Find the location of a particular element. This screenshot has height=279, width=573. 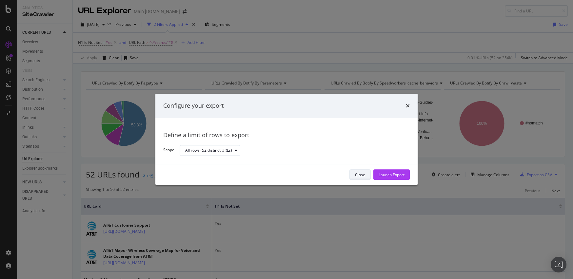

div: Configure your export is located at coordinates (194, 106).